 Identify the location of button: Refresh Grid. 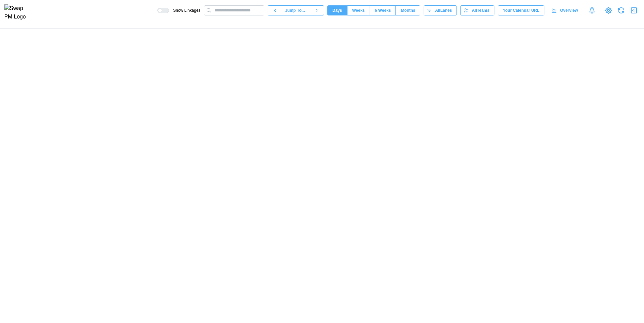
(621, 11).